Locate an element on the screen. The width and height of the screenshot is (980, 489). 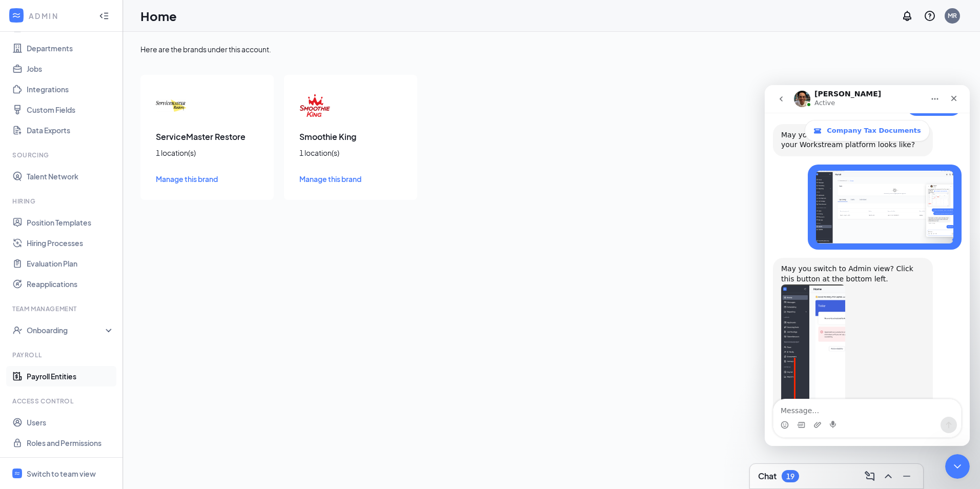
button: Start recording is located at coordinates (69, 340).